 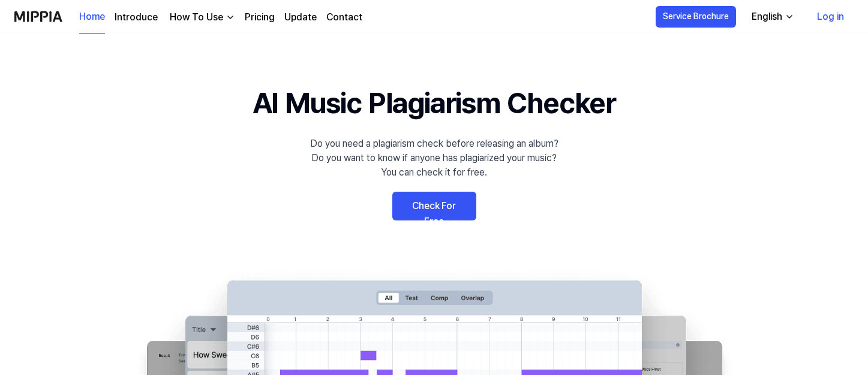 What do you see at coordinates (300, 17) in the screenshot?
I see `a: Update` at bounding box center [300, 17].